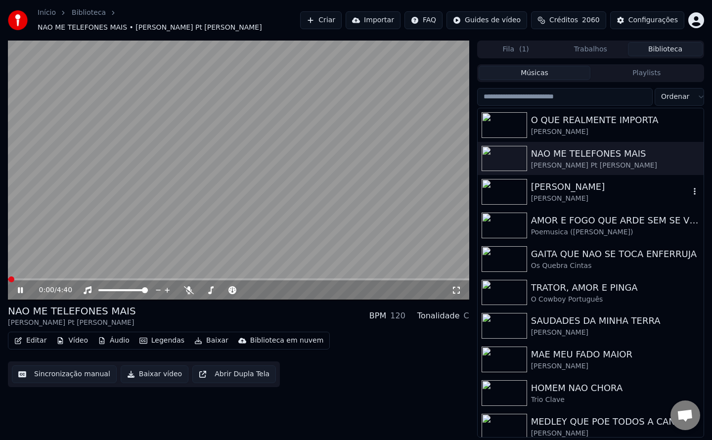 The height and width of the screenshot is (440, 712). What do you see at coordinates (665, 49) in the screenshot?
I see `button: Biblioteca` at bounding box center [665, 49].